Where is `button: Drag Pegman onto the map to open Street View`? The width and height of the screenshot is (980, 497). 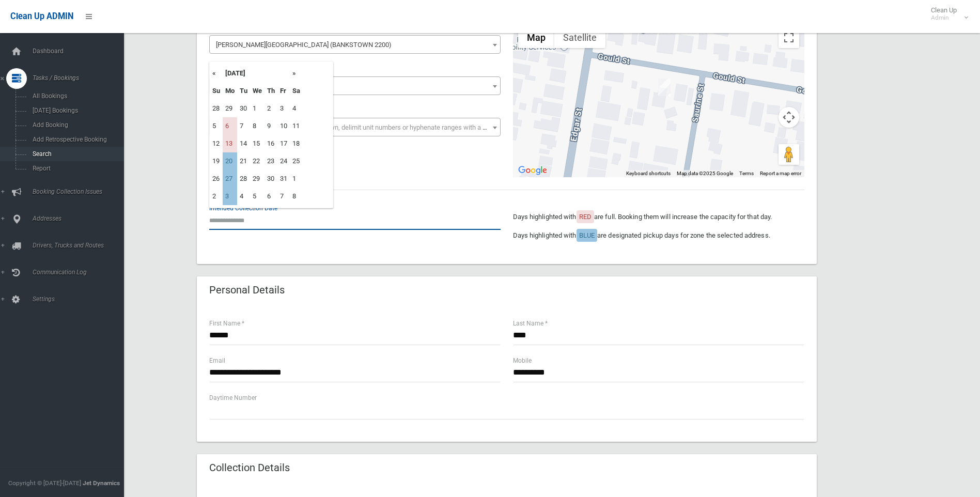 button: Drag Pegman onto the map to open Street View is located at coordinates (789, 155).